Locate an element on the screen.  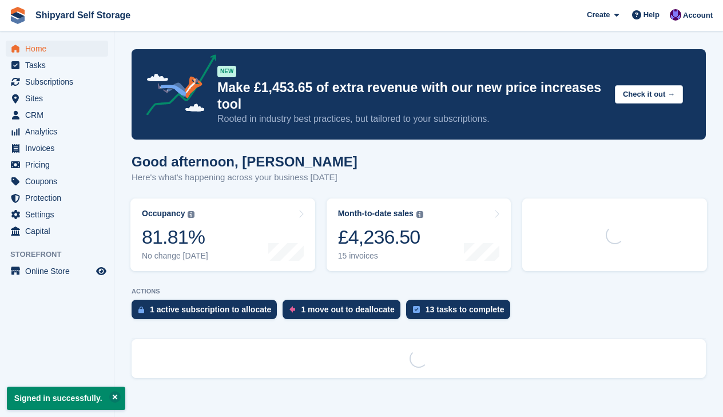
span: Sites is located at coordinates (60, 98).